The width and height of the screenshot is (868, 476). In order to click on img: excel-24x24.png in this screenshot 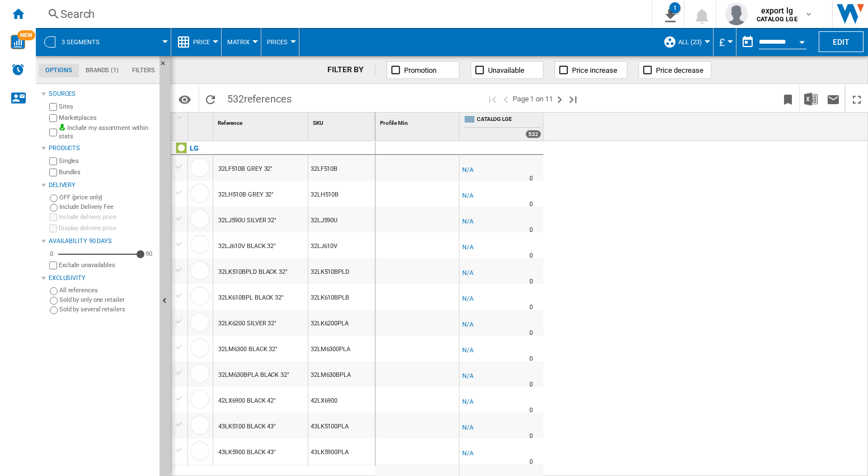, I will do `click(811, 99)`.